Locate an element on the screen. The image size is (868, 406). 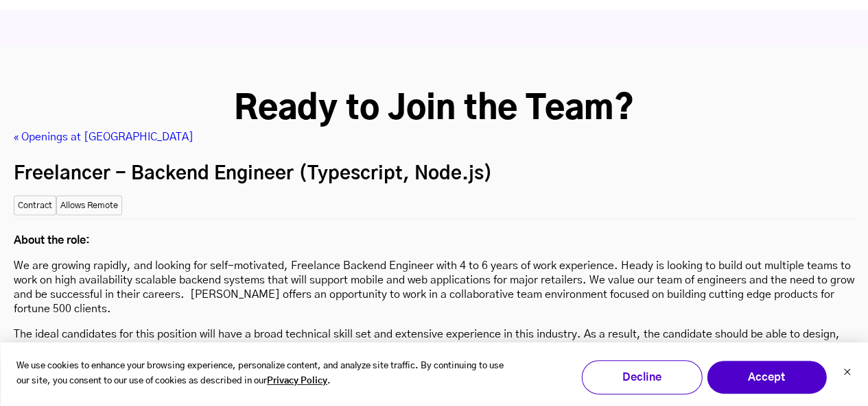
h2: Freelancer - Backend Engineer (Typescript, Node.js) is located at coordinates (433, 174).